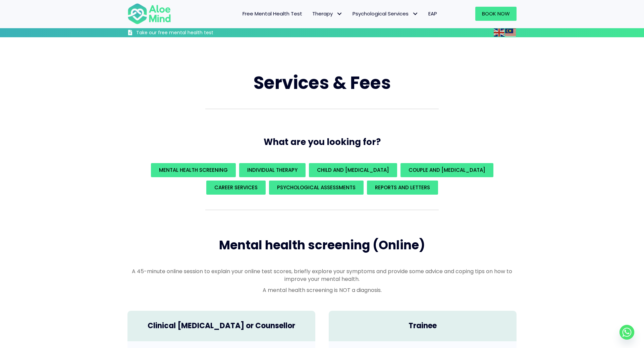 This screenshot has height=348, width=644. Describe the element at coordinates (188, 33) in the screenshot. I see `a: Take our free mental health test` at that location.